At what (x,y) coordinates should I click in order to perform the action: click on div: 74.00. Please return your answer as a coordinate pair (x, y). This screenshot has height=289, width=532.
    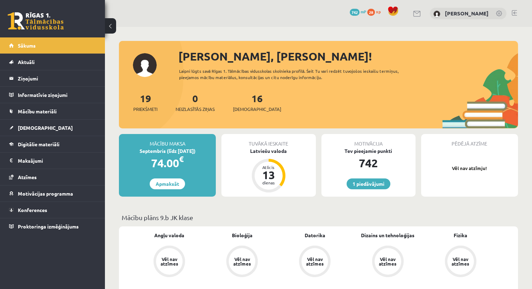
    Looking at the image, I should click on (167, 163).